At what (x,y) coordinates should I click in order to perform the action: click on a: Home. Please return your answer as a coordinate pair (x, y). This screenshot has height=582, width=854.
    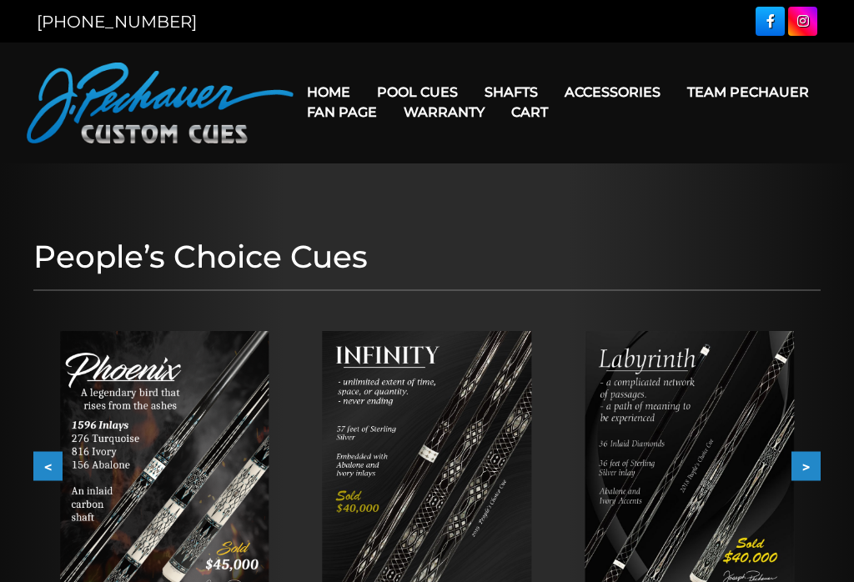
    Looking at the image, I should click on (329, 92).